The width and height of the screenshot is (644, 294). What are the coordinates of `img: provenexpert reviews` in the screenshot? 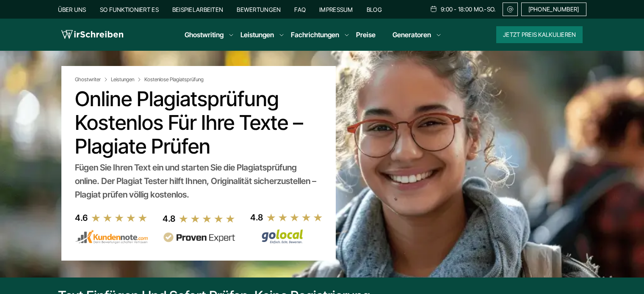 It's located at (199, 237).